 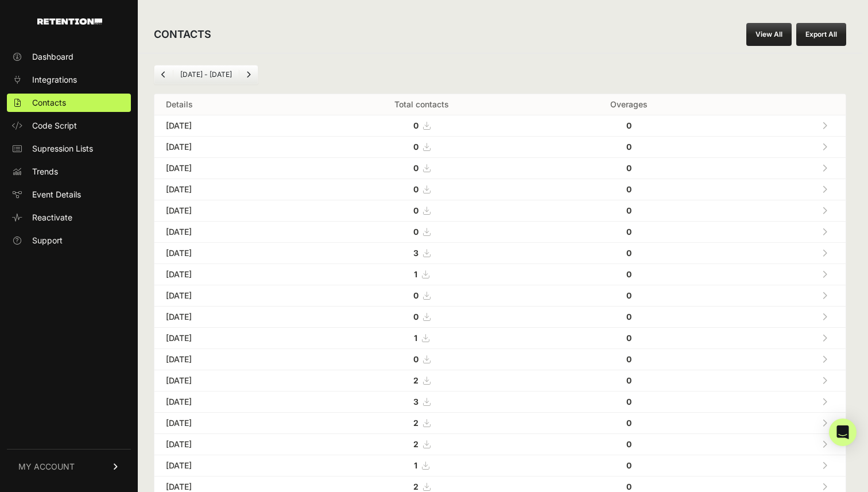 What do you see at coordinates (69, 126) in the screenshot?
I see `a: Code Script` at bounding box center [69, 126].